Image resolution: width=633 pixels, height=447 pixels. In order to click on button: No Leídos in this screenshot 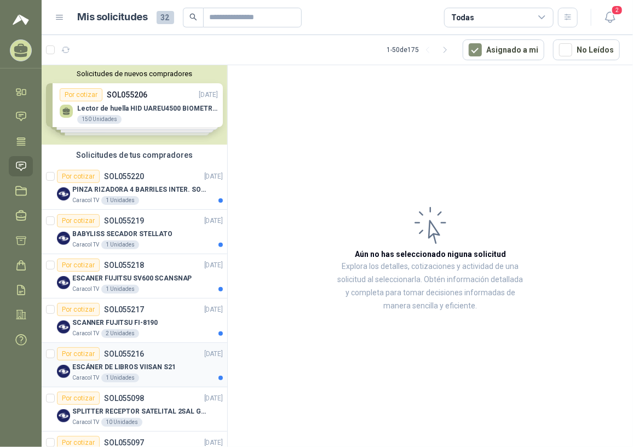, I will do `click(587, 50)`.